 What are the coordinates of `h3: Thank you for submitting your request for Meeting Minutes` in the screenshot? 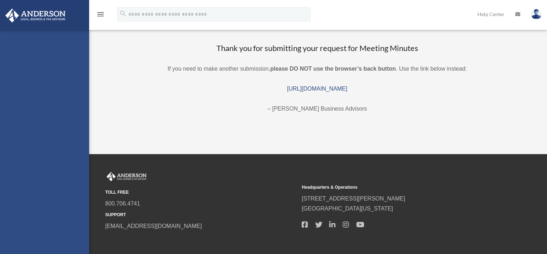 It's located at (317, 48).